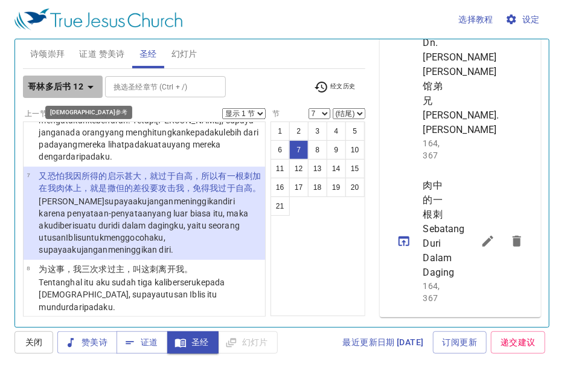 The width and height of the screenshot is (564, 370). I want to click on button: 8, so click(318, 150).